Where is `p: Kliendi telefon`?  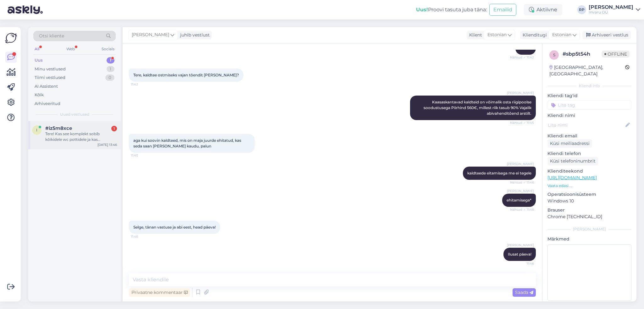
p: Kliendi telefon is located at coordinates (589, 153).